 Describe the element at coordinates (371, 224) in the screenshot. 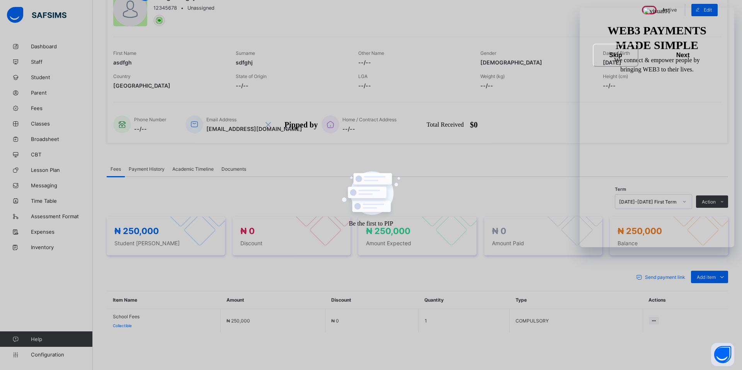

I see `div: Be the first to PIP` at that location.